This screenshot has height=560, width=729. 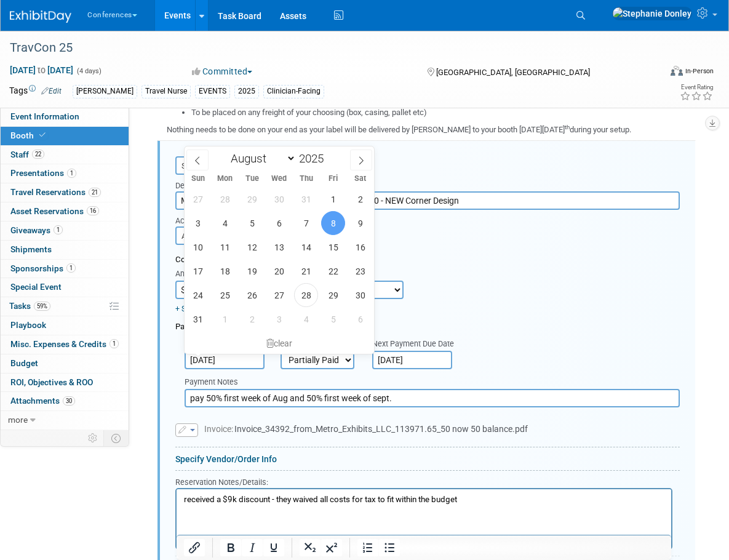 I want to click on span: Event Information, so click(x=45, y=117).